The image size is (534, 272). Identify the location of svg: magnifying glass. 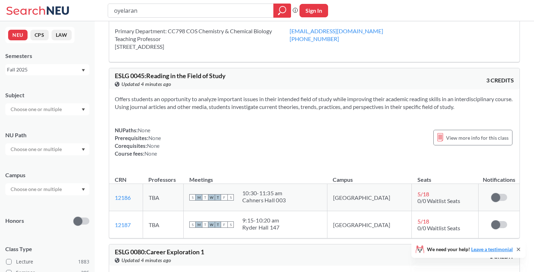
(282, 11).